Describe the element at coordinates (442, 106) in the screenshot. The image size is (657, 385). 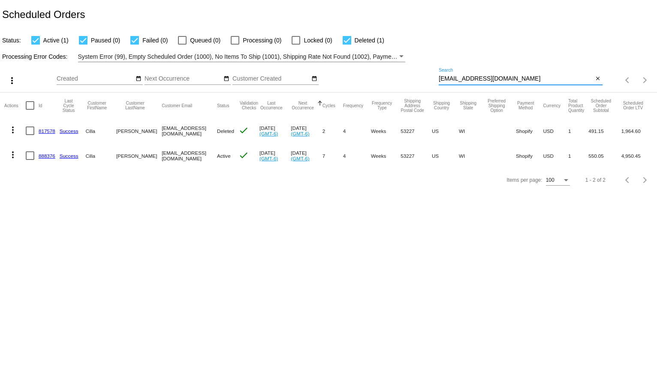
I see `button: Change sorting for ShippingCountry` at that location.